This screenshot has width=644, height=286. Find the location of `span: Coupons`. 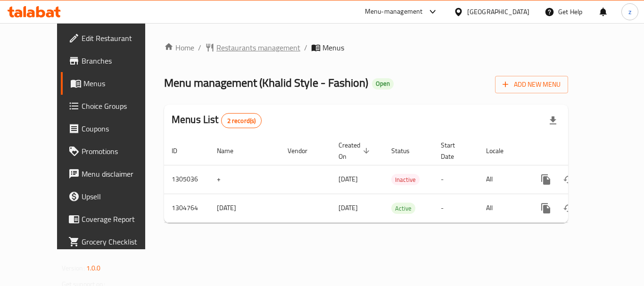

span: Coupons is located at coordinates (120, 129).